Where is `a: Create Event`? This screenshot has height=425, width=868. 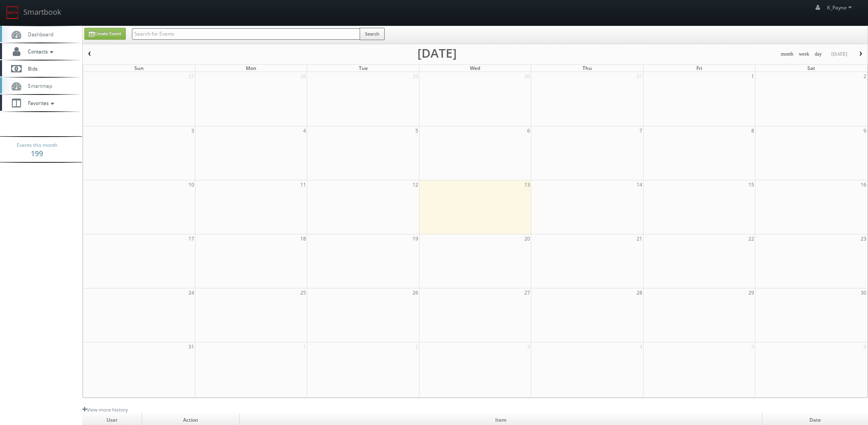
a: Create Event is located at coordinates (105, 34).